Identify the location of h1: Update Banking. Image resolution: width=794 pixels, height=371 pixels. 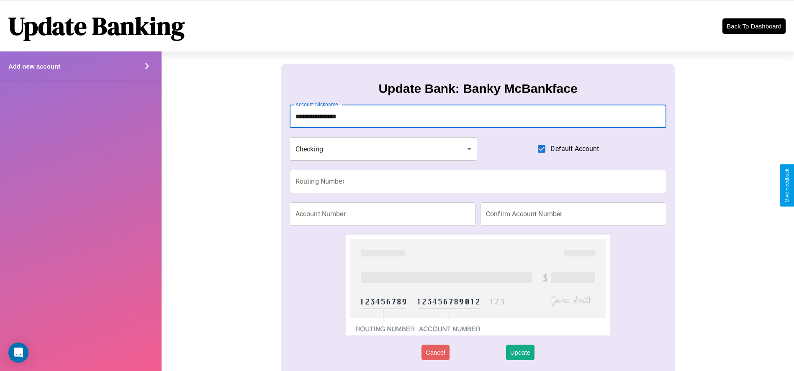
(96, 26).